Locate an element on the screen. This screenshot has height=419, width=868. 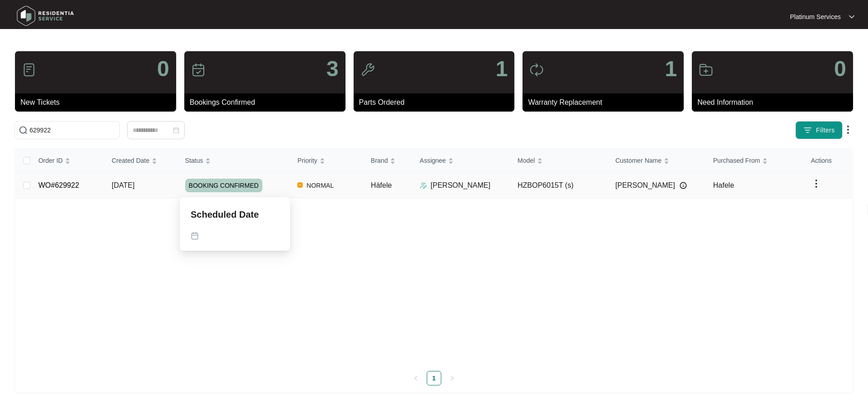
li: 1 is located at coordinates (434, 378).